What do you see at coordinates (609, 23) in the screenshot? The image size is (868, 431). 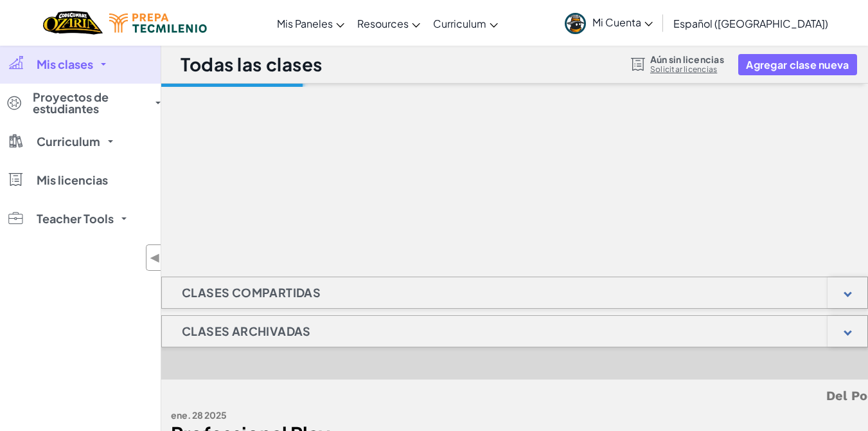 I see `a: Mi Cuenta` at bounding box center [609, 23].